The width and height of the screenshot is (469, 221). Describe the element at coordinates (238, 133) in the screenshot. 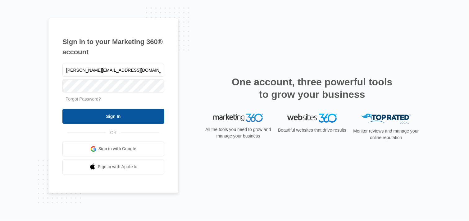

I see `p: All the tools you need to grow and manage your business` at that location.